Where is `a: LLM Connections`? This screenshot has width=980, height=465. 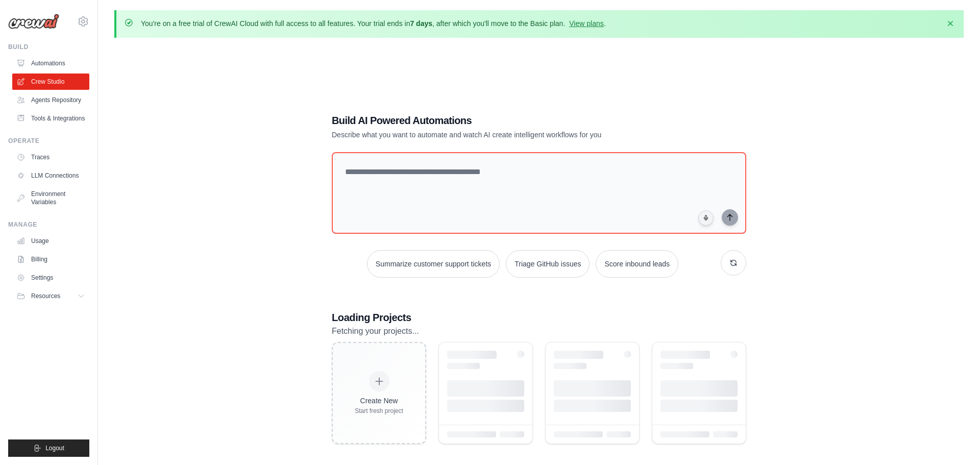
a: LLM Connections is located at coordinates (50, 176).